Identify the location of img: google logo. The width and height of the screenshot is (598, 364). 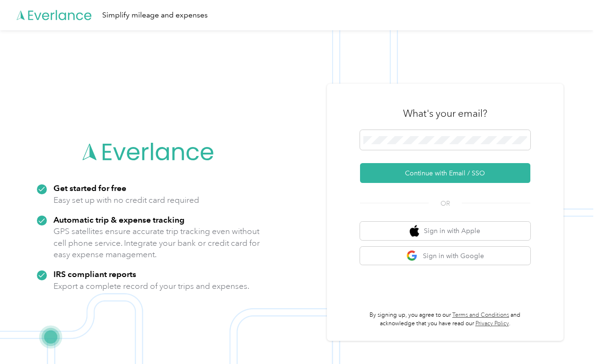
(412, 256).